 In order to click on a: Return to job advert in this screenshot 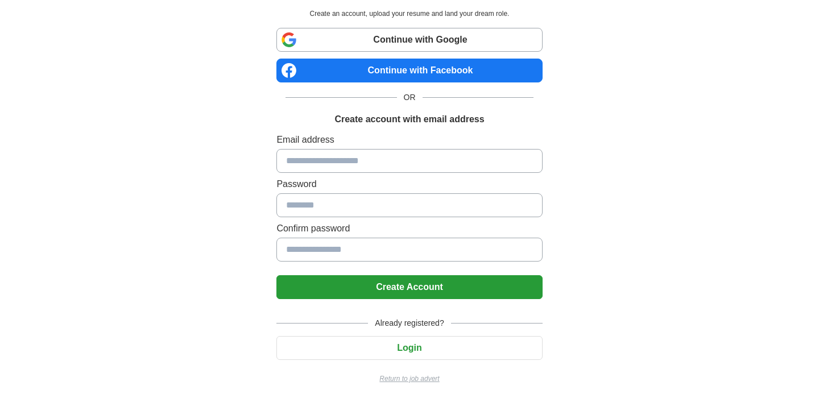, I will do `click(409, 379)`.